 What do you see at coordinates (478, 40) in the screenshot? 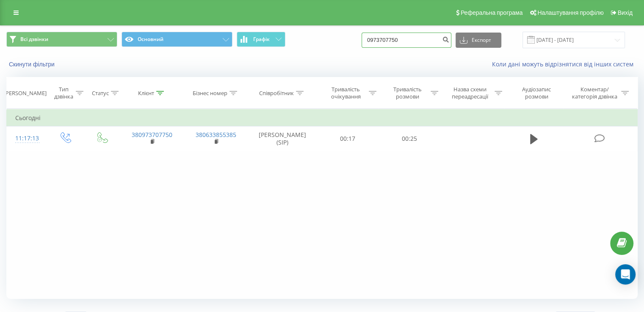
I see `button: Експорт` at bounding box center [478, 40].